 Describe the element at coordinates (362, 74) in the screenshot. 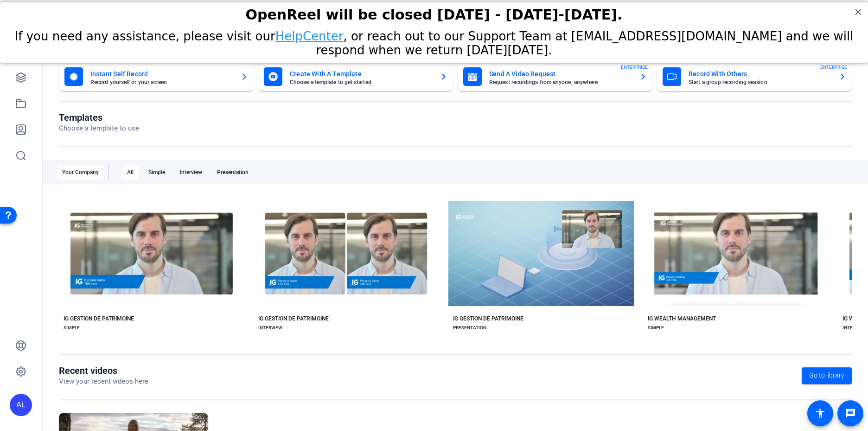

I see `mat-card-title: Create With A Template` at that location.